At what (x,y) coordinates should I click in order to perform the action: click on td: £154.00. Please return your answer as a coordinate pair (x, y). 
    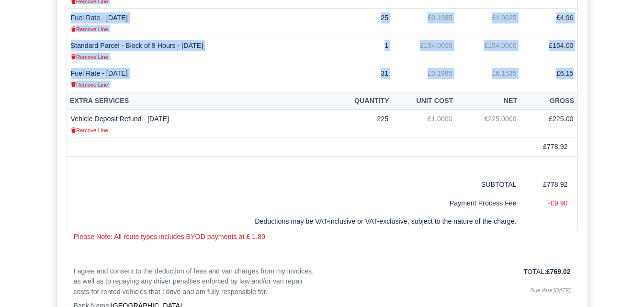
    Looking at the image, I should click on (549, 51).